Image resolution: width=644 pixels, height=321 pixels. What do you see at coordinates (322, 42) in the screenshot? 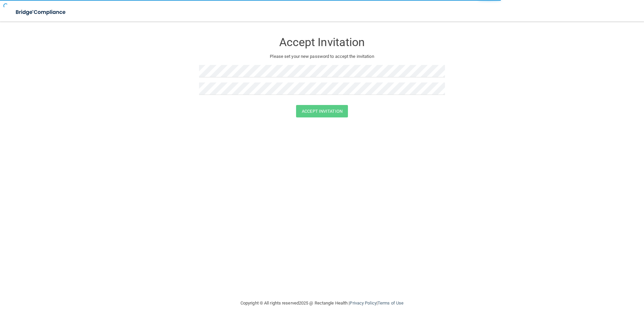
I see `h3: Accept Invitation` at bounding box center [322, 42].